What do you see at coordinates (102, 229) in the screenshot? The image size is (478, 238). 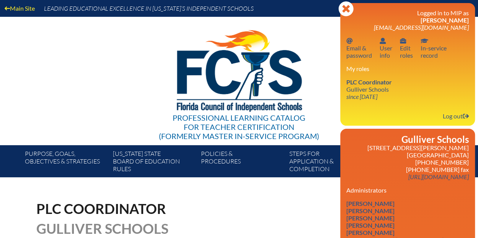 I see `span: Gulliver Schools` at bounding box center [102, 229].